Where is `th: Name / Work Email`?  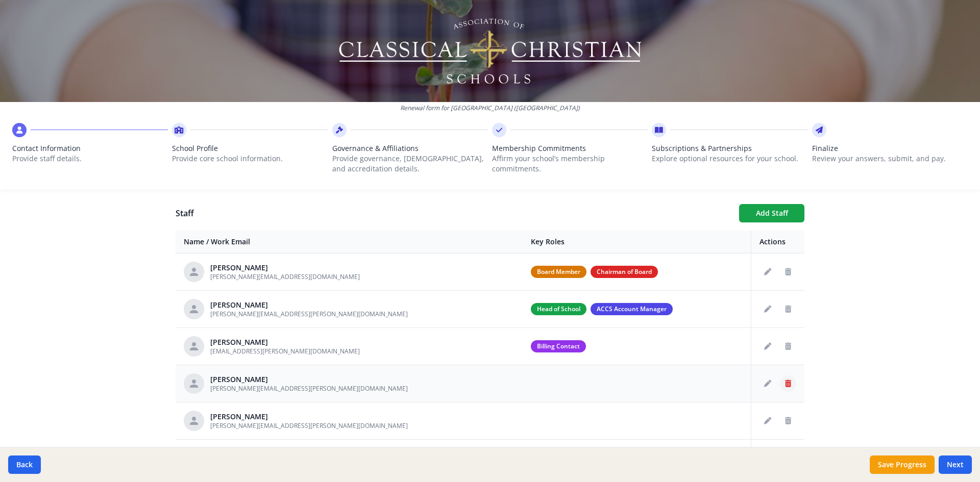 th: Name / Work Email is located at coordinates (349, 242).